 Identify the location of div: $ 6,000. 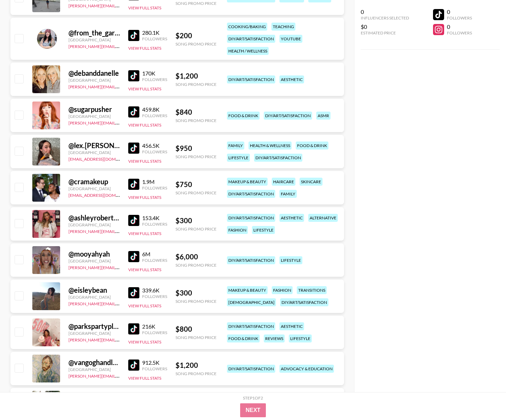
(196, 256).